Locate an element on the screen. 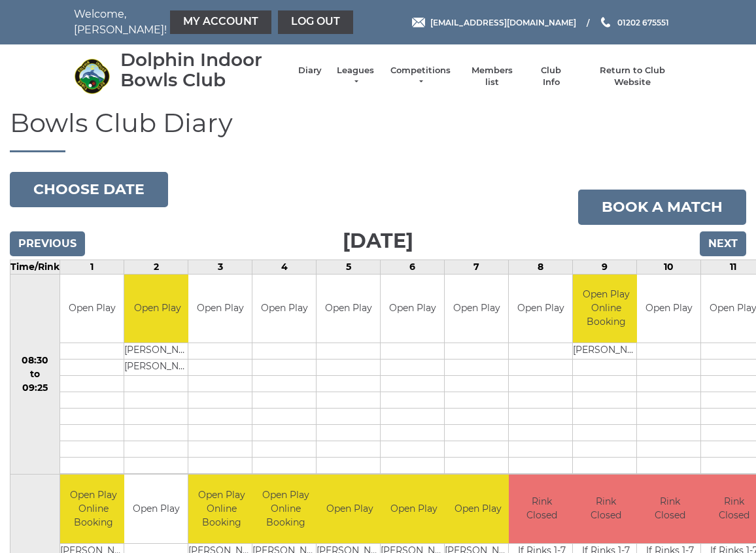 Image resolution: width=756 pixels, height=553 pixels. span: 01202 675551 is located at coordinates (643, 21).